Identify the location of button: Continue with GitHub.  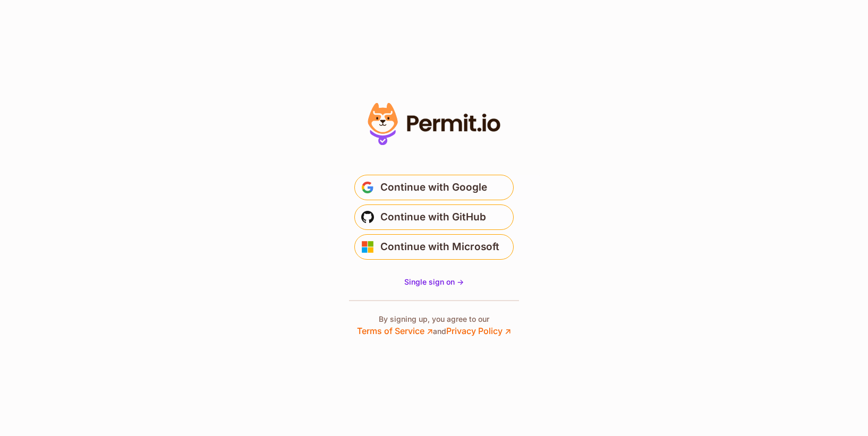
(434, 218).